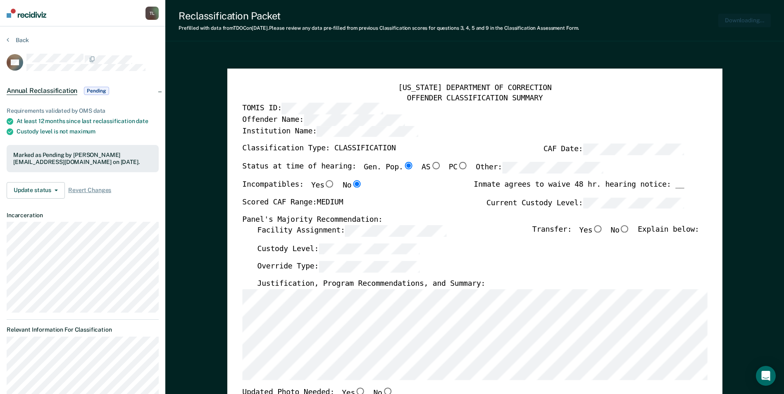 The image size is (784, 394). What do you see at coordinates (614, 150) in the screenshot?
I see `label: CAF Date:` at bounding box center [614, 150].